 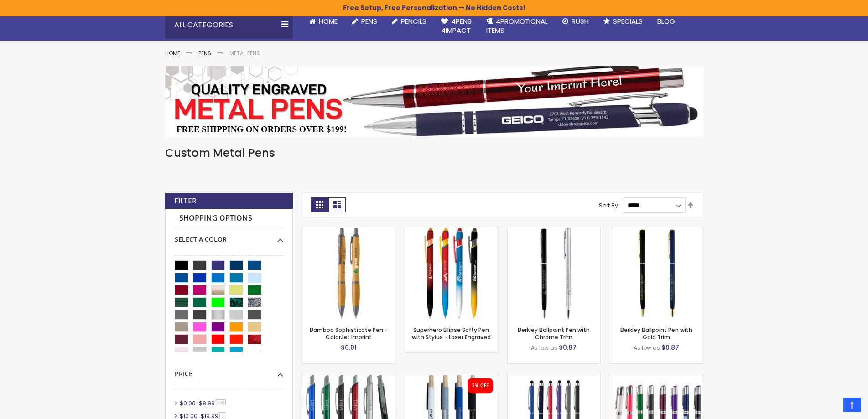 I want to click on a: Blog, so click(x=666, y=21).